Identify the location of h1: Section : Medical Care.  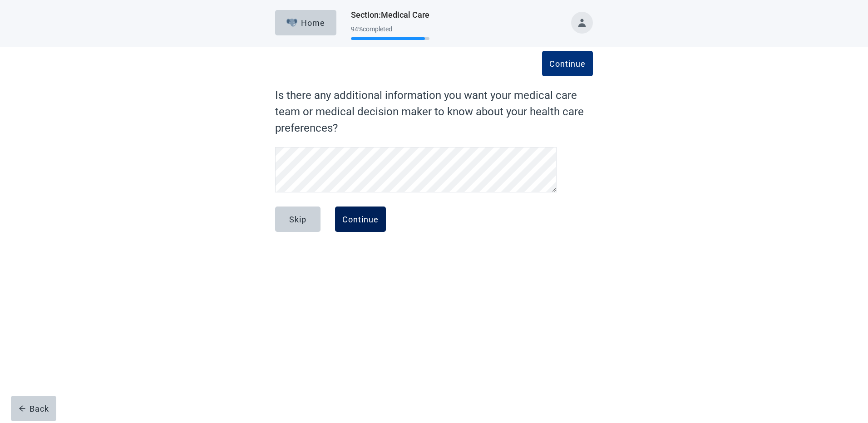
(390, 15).